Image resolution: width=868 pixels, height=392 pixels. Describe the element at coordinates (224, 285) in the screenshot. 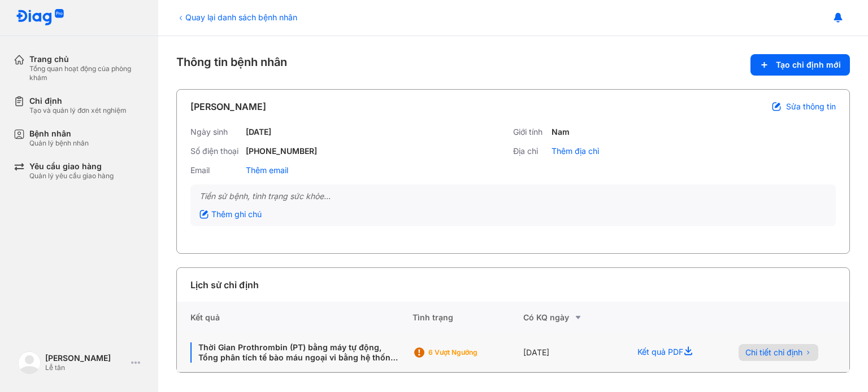

I see `div: Lịch sử chỉ định` at that location.